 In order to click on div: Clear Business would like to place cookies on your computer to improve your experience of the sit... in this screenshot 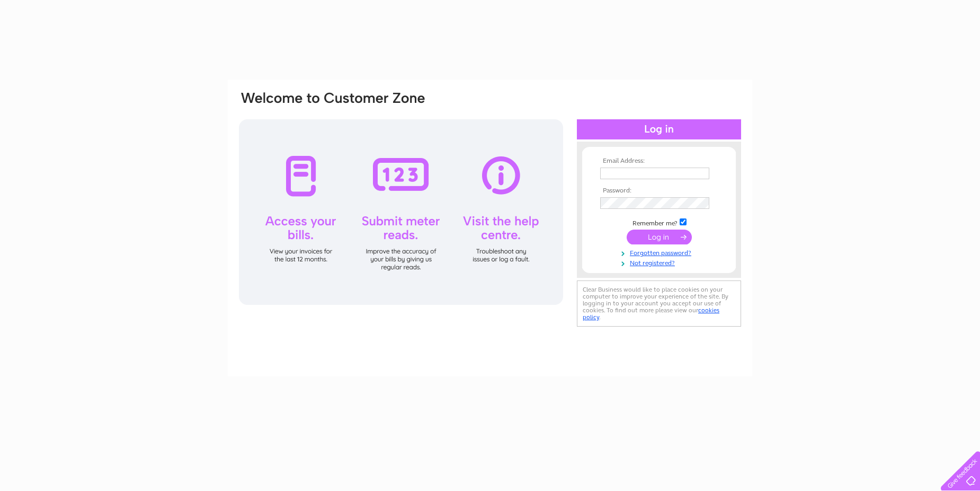, I will do `click(659, 303)`.